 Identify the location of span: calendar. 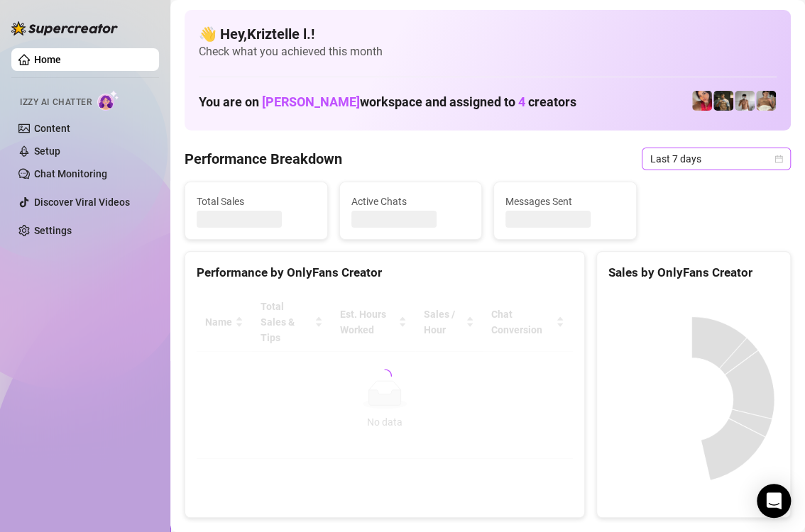
(778, 159).